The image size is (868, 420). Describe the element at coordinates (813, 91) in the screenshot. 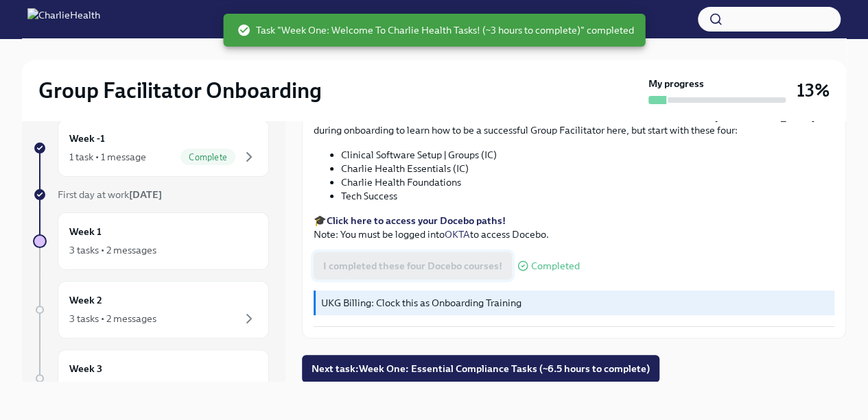

I see `h3: 13%` at that location.